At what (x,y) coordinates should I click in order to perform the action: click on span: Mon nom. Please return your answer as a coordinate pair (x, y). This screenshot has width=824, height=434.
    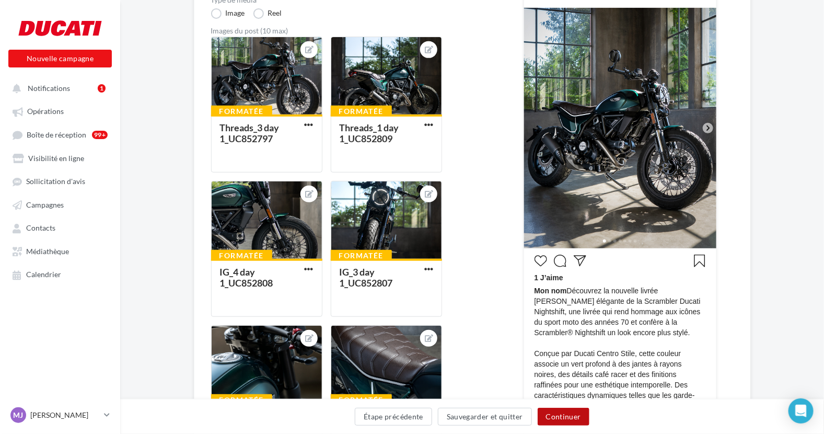
    Looking at the image, I should click on (551, 290).